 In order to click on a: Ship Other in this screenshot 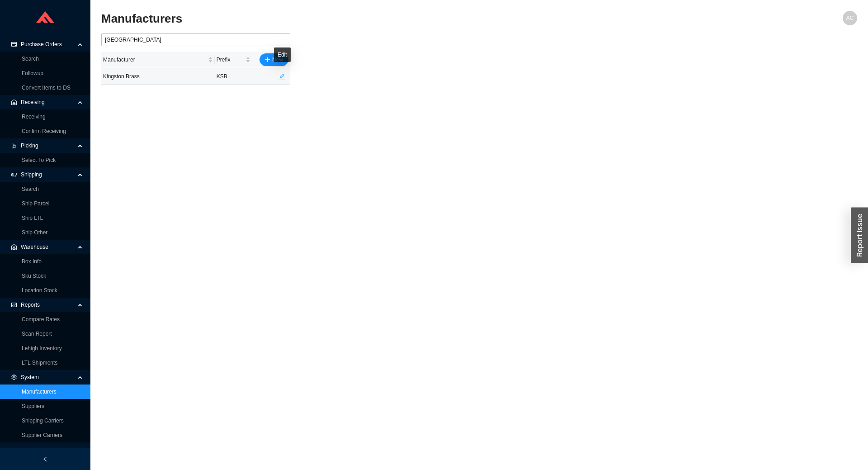, I will do `click(35, 233)`.